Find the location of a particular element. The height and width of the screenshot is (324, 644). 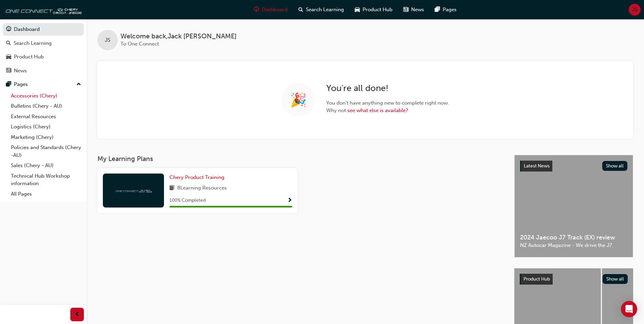

span: Search Learning is located at coordinates (325, 9).